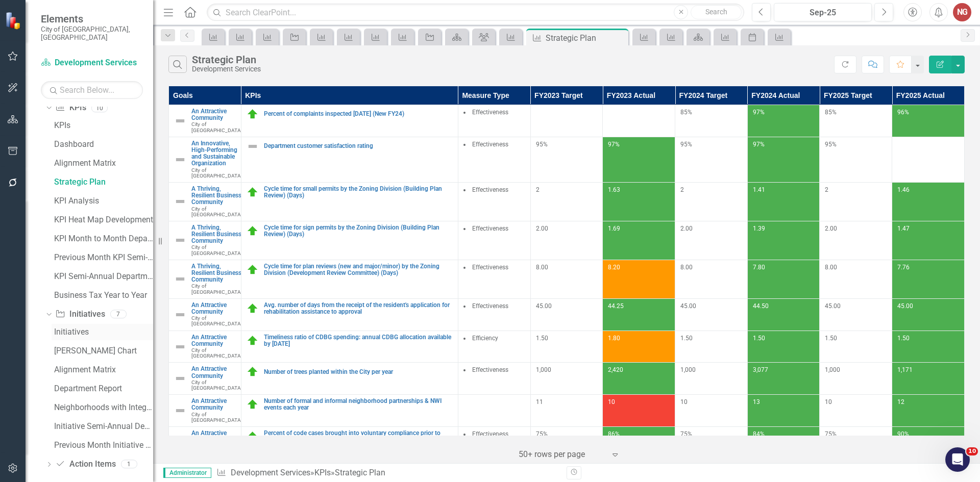 The image size is (980, 482). I want to click on span: 1.39, so click(759, 229).